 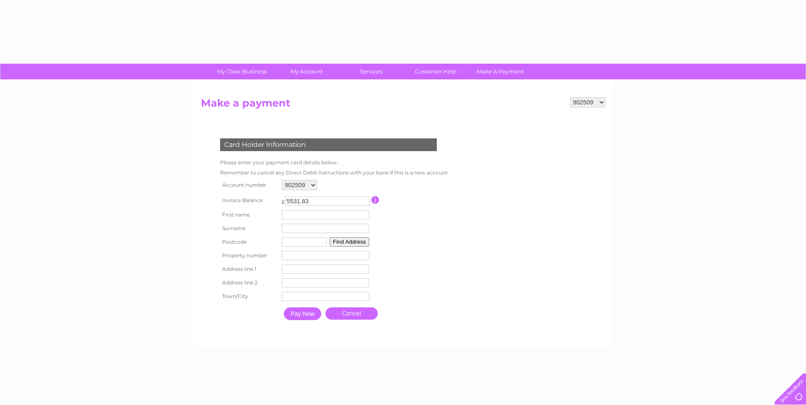 I want to click on a: My Account, so click(x=306, y=71).